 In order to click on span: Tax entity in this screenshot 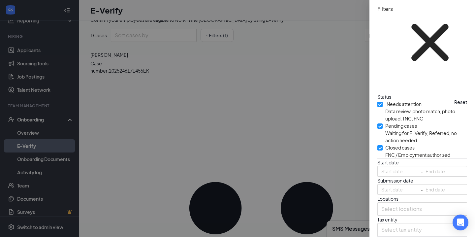, I will do `click(387, 219)`.